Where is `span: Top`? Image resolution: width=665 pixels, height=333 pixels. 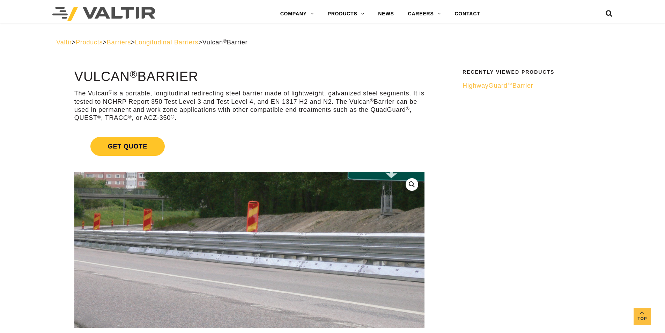 span: Top is located at coordinates (642, 318).